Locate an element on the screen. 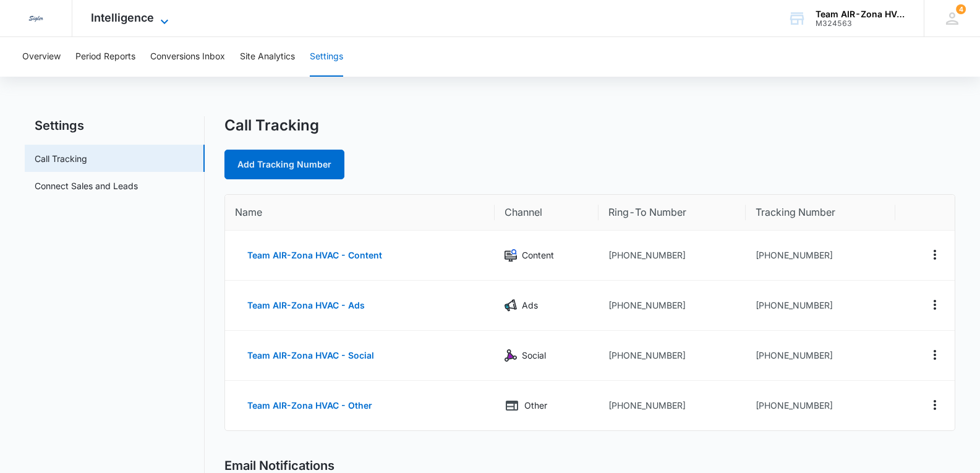 Image resolution: width=980 pixels, height=473 pixels. p: Content is located at coordinates (538, 255).